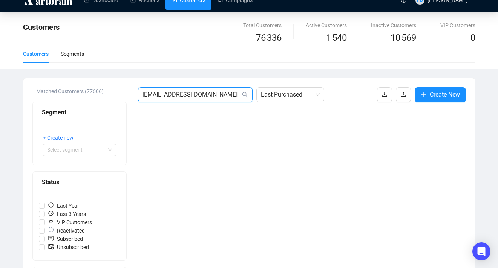  I want to click on div: Active Customers, so click(326, 25).